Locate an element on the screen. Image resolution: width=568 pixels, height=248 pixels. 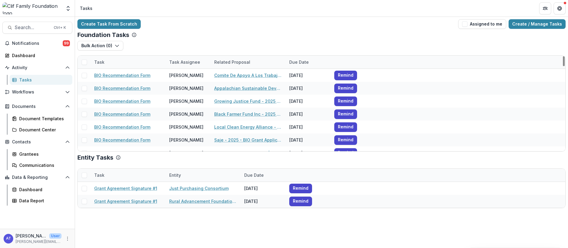
a: Just Purchasing Consortium is located at coordinates (199, 188).